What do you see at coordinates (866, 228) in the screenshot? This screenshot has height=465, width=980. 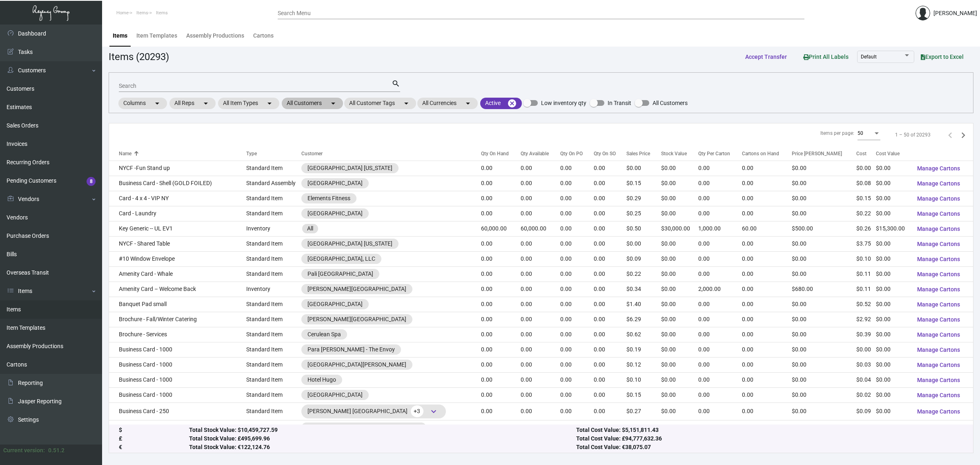 I see `td: $0.26` at bounding box center [866, 228].